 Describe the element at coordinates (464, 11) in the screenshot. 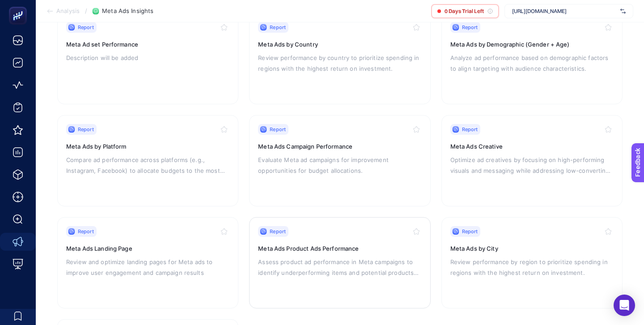

I see `span: 0 Days Trial Left` at that location.